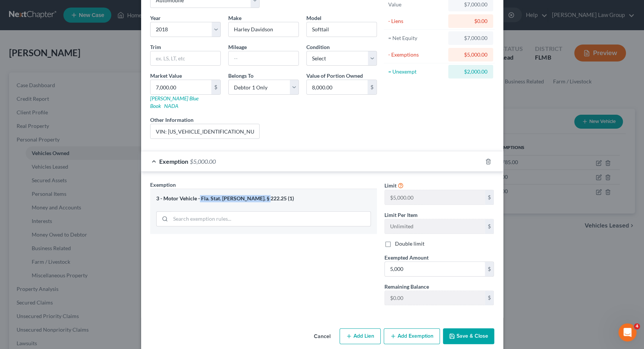 The height and width of the screenshot is (349, 644). What do you see at coordinates (416, 55) in the screenshot?
I see `div: - Exemptions` at bounding box center [416, 55].